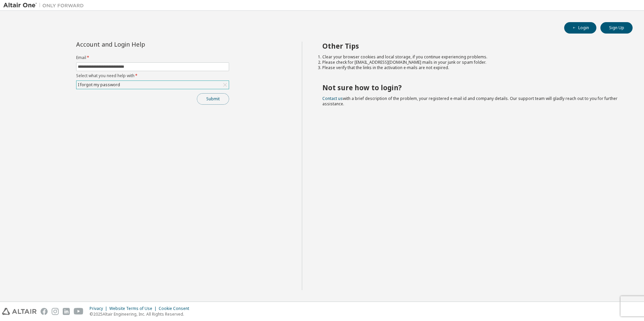  I want to click on img: altair_logo.svg, so click(19, 311).